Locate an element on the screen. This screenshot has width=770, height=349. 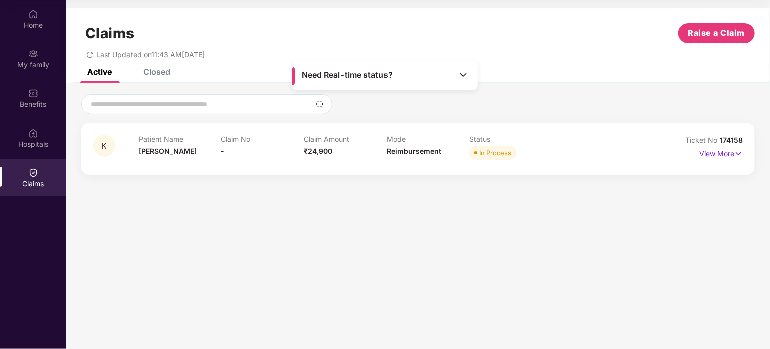
img: svg+xml;base64,PHN2ZyBpZD0iSG9zcGl0YWxzIiB4bWxucz0iaHR0cDovL3d3dy53My5vcmcvMjAwMC9zdmciIHdpZHRoPS... is located at coordinates (33, 133).